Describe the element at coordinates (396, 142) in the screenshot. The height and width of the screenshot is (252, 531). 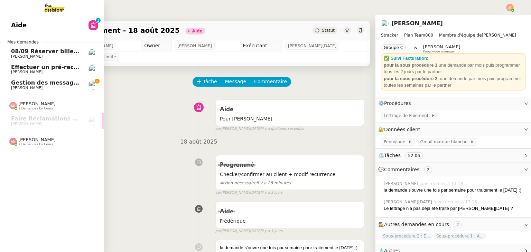
I see `span: Pennylane` at that location.